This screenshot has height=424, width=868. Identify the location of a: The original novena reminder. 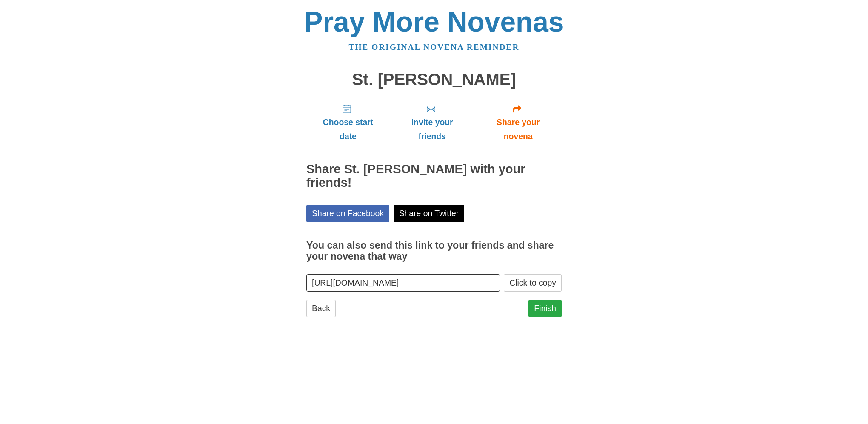
(434, 47).